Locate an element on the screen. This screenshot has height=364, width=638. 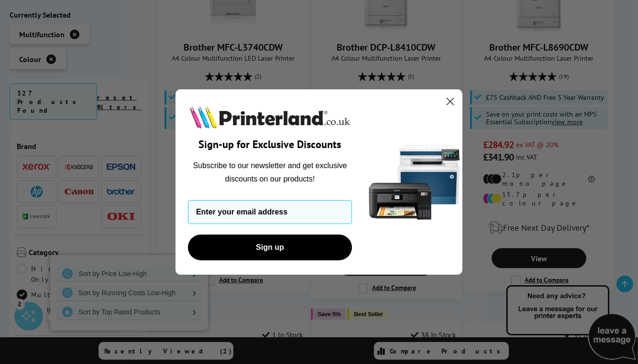
img: Printerland.co.uk is located at coordinates (270, 117).